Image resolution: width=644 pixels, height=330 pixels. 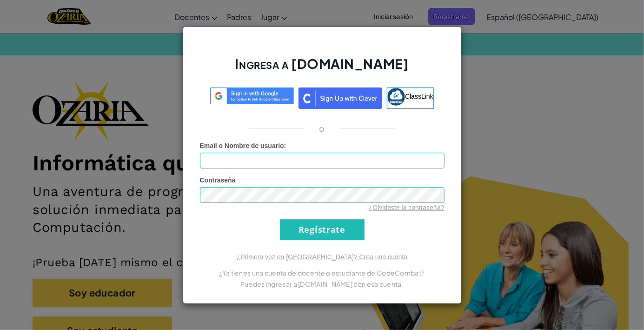 I want to click on span: Contraseña, so click(x=218, y=180).